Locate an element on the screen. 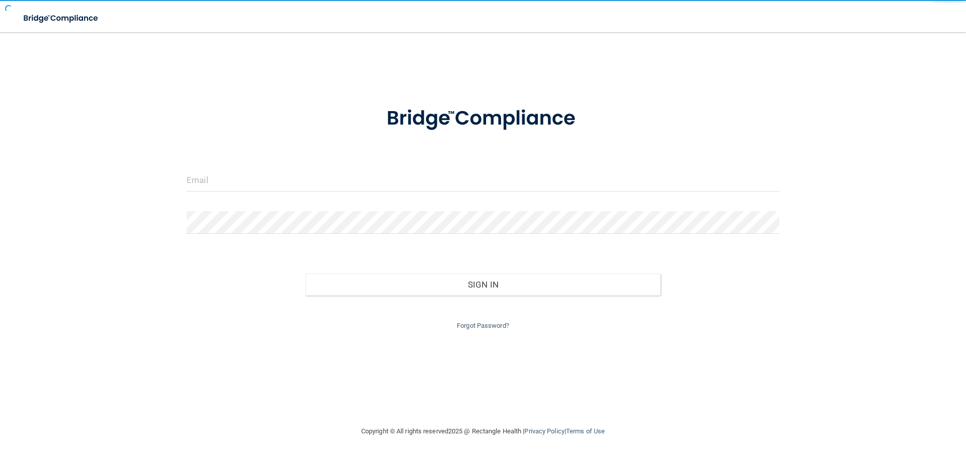 Image resolution: width=966 pixels, height=458 pixels. a: Forgot Password? is located at coordinates (483, 326).